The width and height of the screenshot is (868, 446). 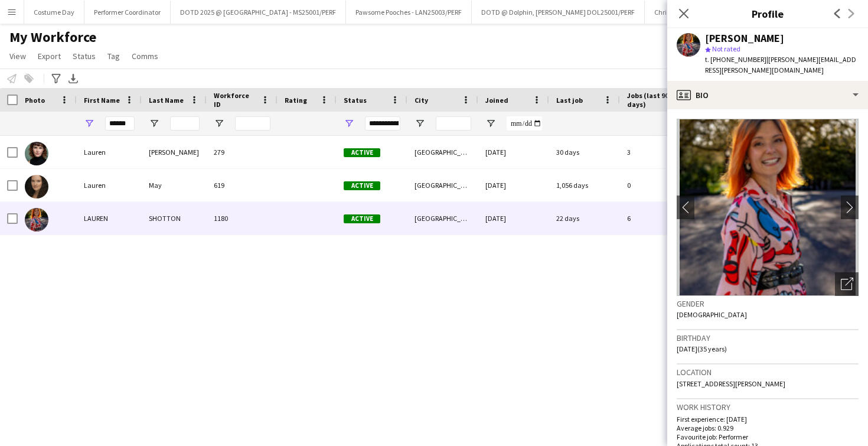 I want to click on input: City Filter Input, so click(x=453, y=124).